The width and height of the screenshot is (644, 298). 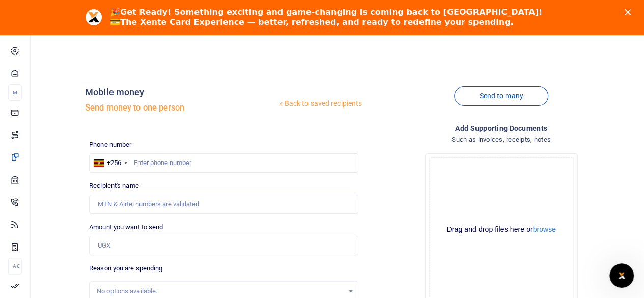 I want to click on li: Ac, so click(x=15, y=266).